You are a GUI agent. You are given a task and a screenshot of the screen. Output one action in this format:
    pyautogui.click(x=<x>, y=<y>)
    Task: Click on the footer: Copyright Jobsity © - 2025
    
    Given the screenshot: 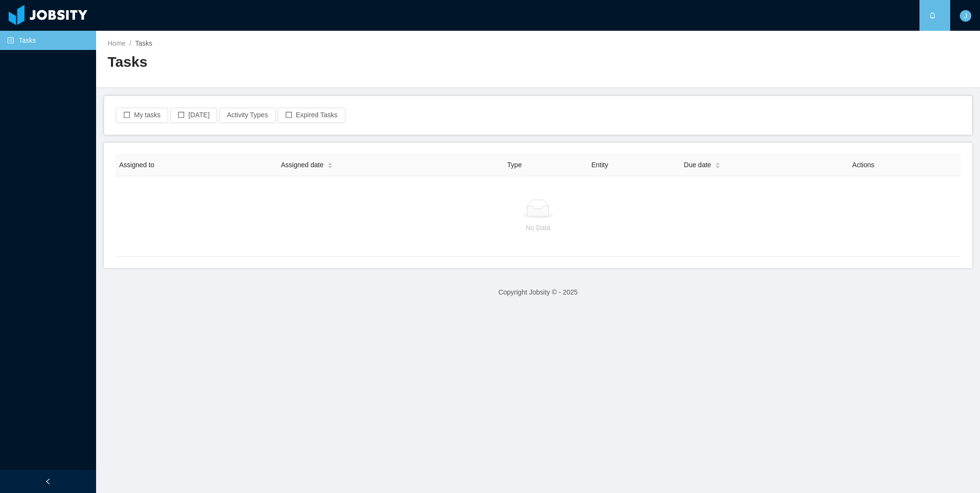 What is the action you would take?
    pyautogui.click(x=538, y=292)
    